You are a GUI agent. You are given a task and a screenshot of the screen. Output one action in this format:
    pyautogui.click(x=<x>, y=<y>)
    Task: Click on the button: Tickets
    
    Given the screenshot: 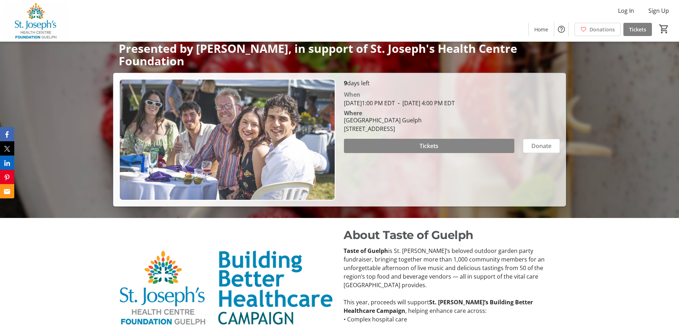 What is the action you would take?
    pyautogui.click(x=429, y=146)
    